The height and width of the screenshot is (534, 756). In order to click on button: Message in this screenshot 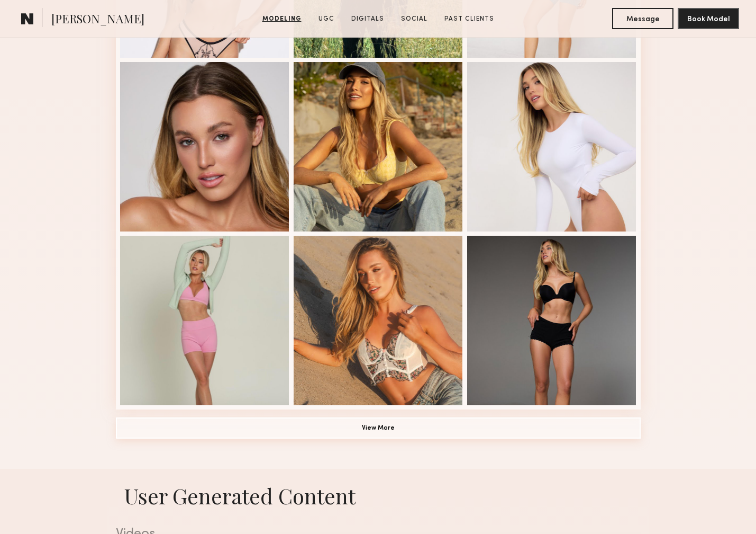, I will do `click(643, 19)`.